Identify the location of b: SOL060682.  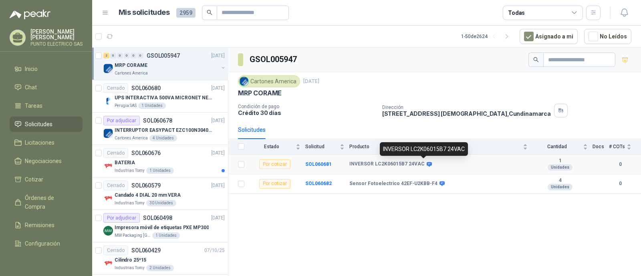
(318, 183).